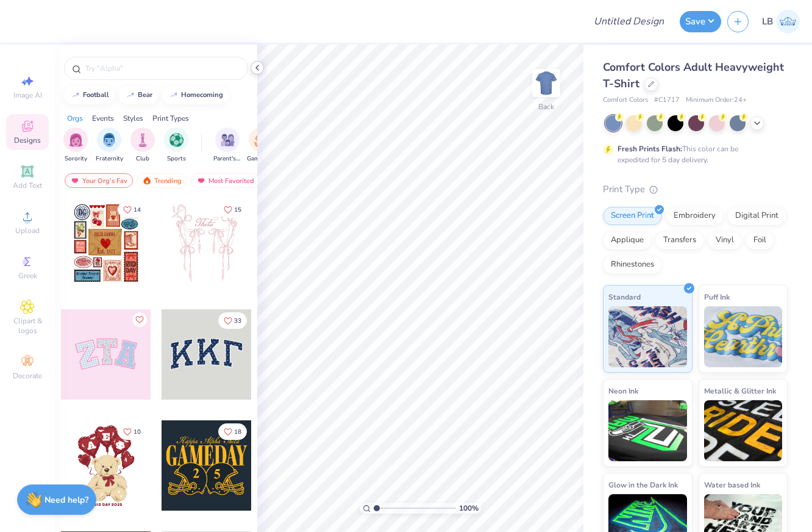 The height and width of the screenshot is (532, 812). Describe the element at coordinates (95, 95) in the screenshot. I see `div: football` at that location.